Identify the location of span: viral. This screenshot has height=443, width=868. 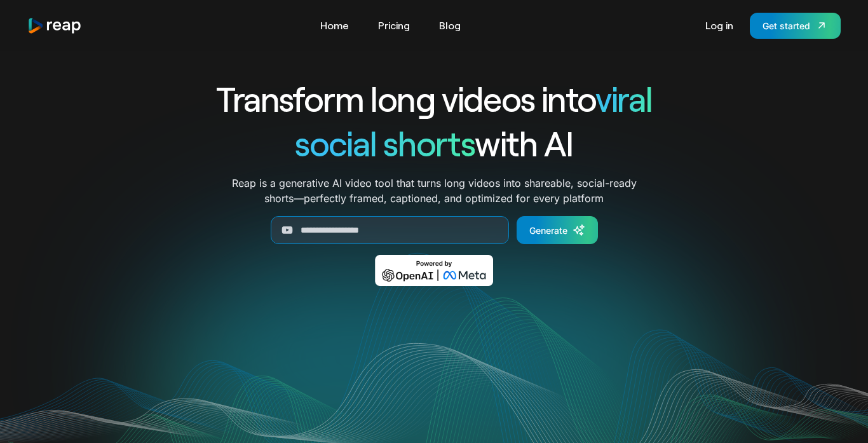
(623, 98).